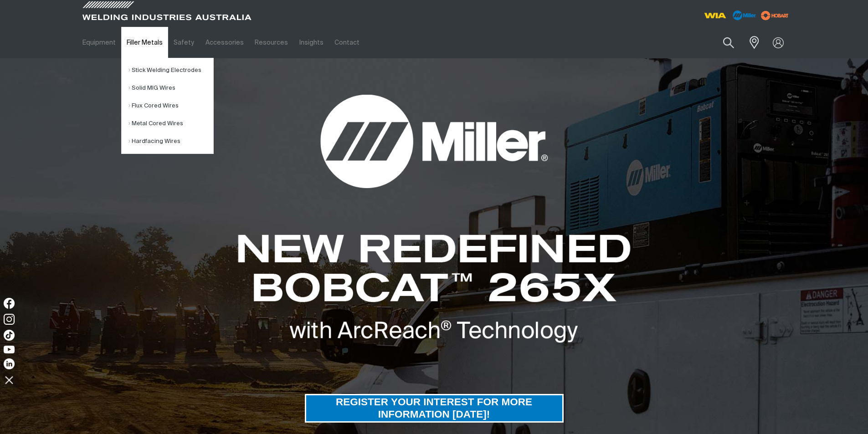 The width and height of the screenshot is (868, 434). What do you see at coordinates (722, 42) in the screenshot?
I see `input: Product name or item number...` at bounding box center [722, 42].